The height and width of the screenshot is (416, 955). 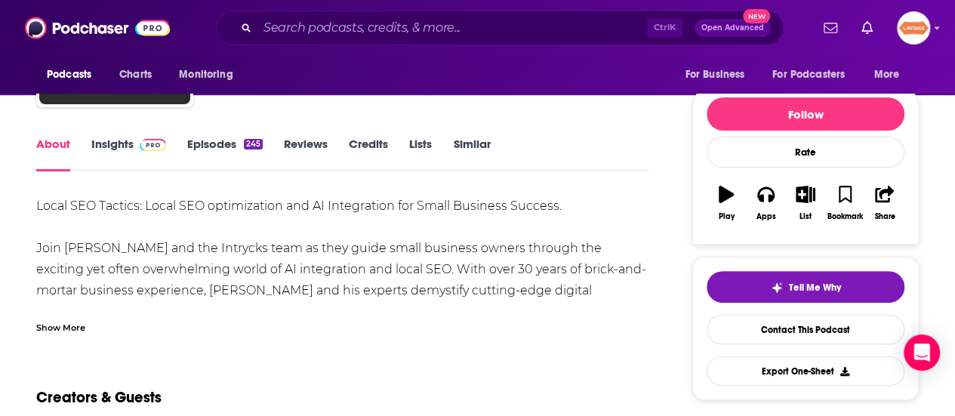 I want to click on div: Share, so click(x=884, y=217).